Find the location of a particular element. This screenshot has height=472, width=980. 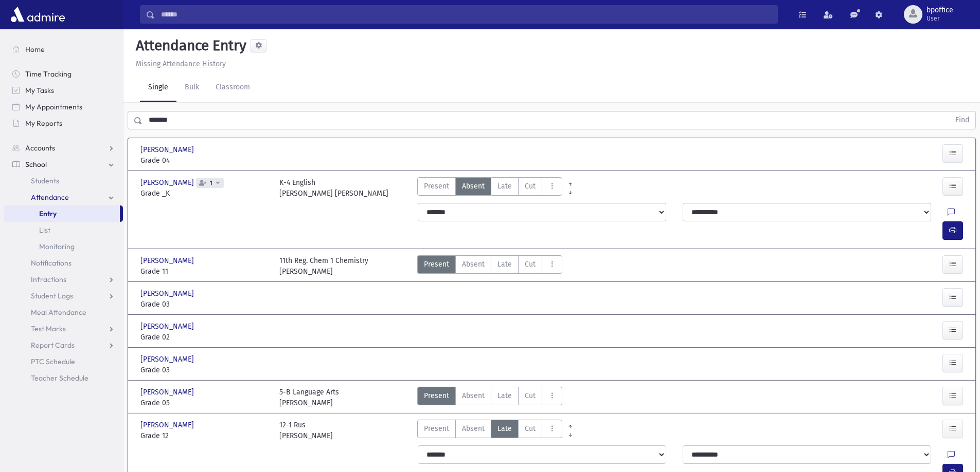

button: Find is located at coordinates (962, 120).